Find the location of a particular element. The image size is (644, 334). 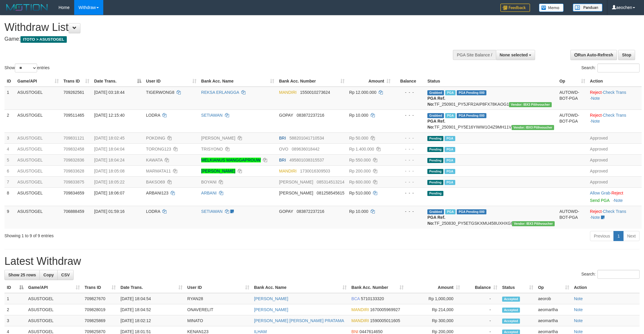

a: 1 is located at coordinates (619, 236).